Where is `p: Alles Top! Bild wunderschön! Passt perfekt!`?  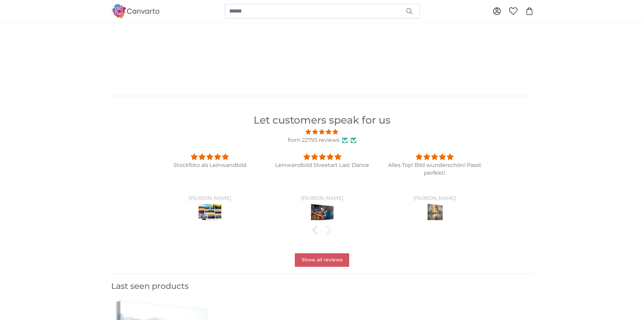
p: Alles Top! Bild wunderschön! Passt perfekt! is located at coordinates (435, 169).